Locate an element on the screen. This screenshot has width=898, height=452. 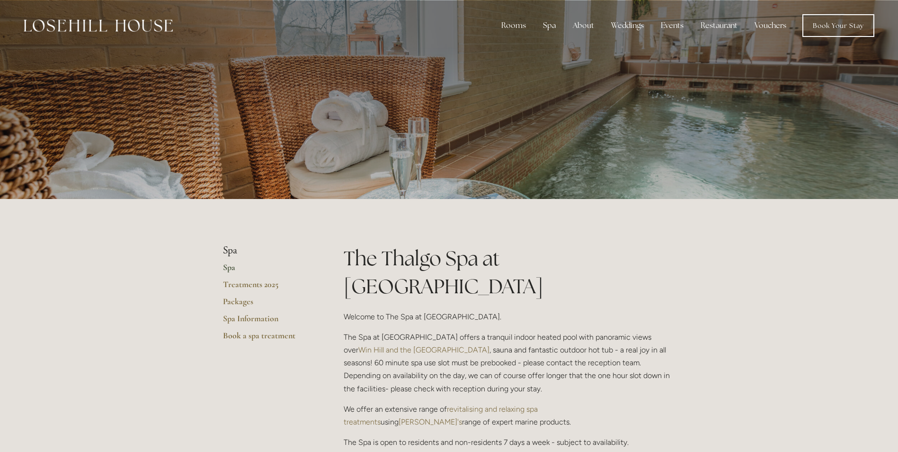
div: Restaurant is located at coordinates (719, 26).